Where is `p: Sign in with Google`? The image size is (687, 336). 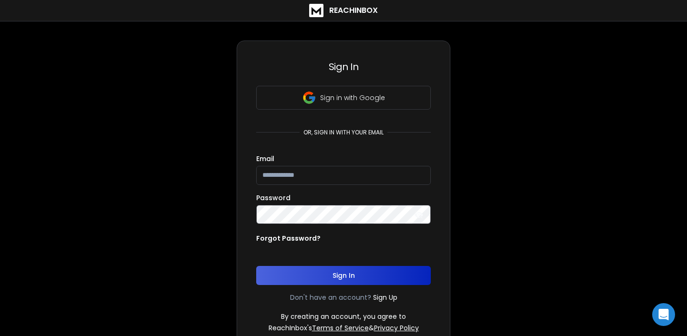 p: Sign in with Google is located at coordinates (353, 98).